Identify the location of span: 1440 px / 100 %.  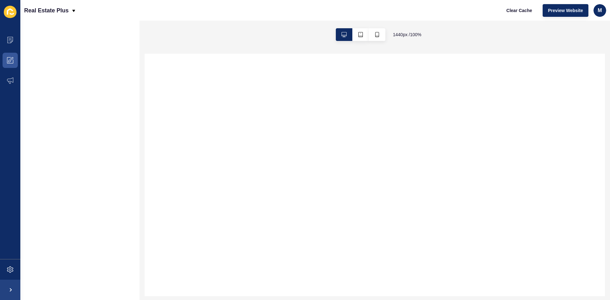
(407, 35).